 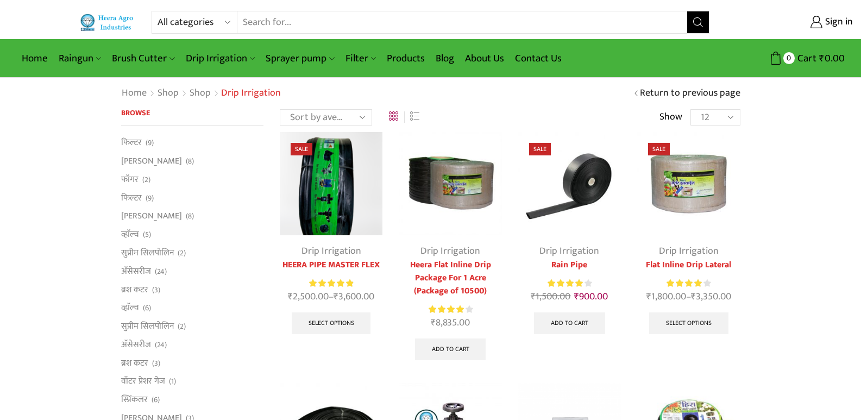 I want to click on div: Rated 5.00 out of 5, so click(x=331, y=283).